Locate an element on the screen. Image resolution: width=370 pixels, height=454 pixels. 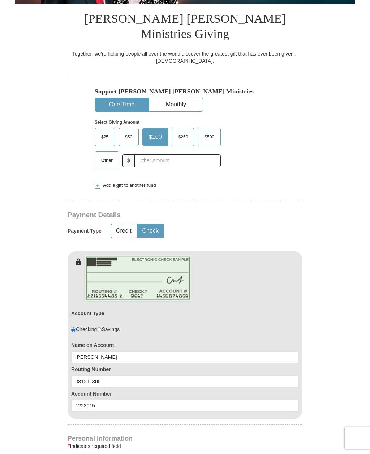
strong: Select Giving Amount is located at coordinates (117, 122).